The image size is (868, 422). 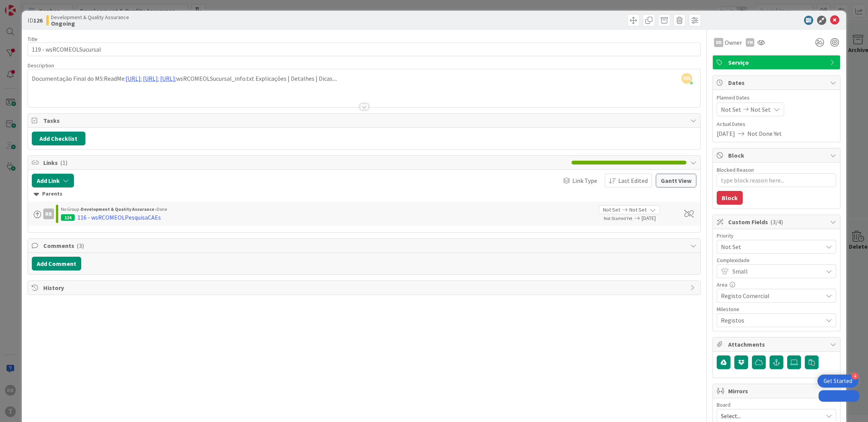 What do you see at coordinates (676, 181) in the screenshot?
I see `button: Gantt View` at bounding box center [676, 181].